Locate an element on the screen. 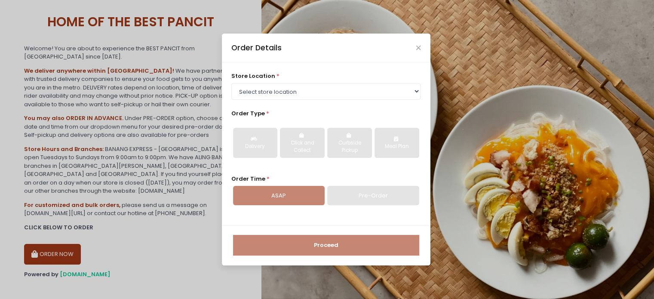 This screenshot has height=299, width=654. button: Delivery is located at coordinates (255, 143).